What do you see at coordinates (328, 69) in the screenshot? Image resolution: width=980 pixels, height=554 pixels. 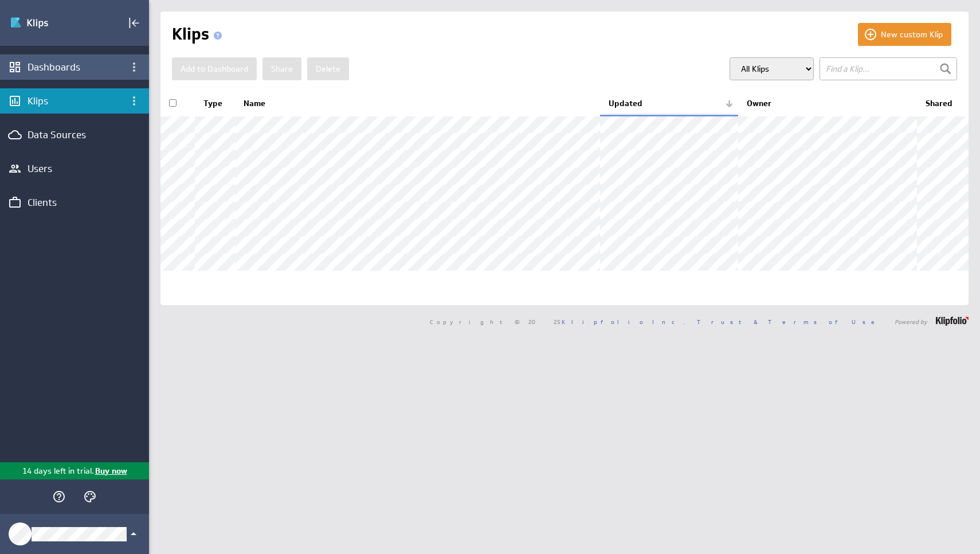 I see `button: Delete` at bounding box center [328, 69].